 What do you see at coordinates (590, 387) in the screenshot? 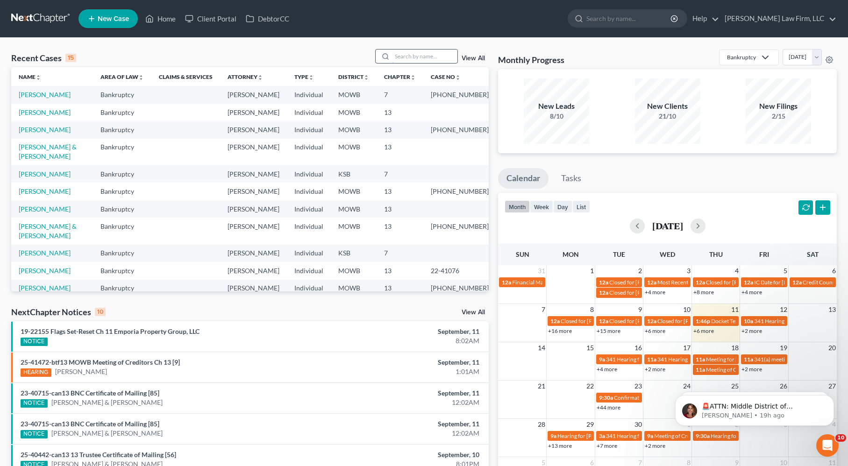
I see `span: 22` at bounding box center [590, 387].